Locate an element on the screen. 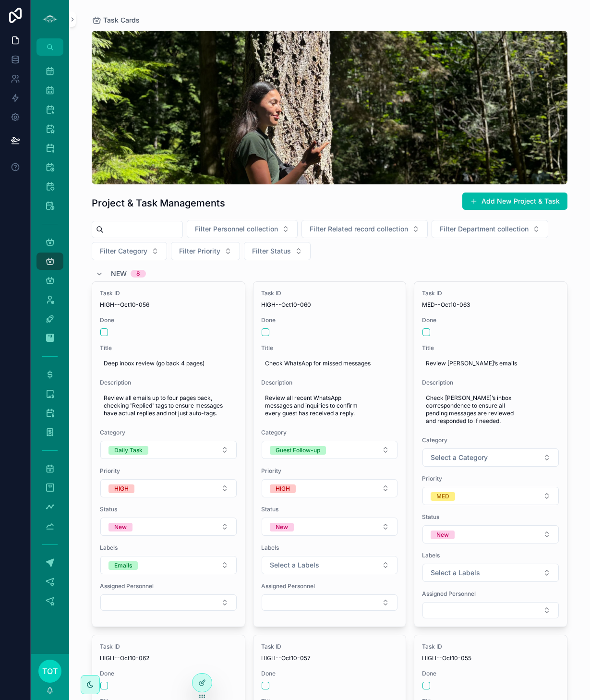 This screenshot has height=700, width=590. a: Add New Project & Task is located at coordinates (515, 201).